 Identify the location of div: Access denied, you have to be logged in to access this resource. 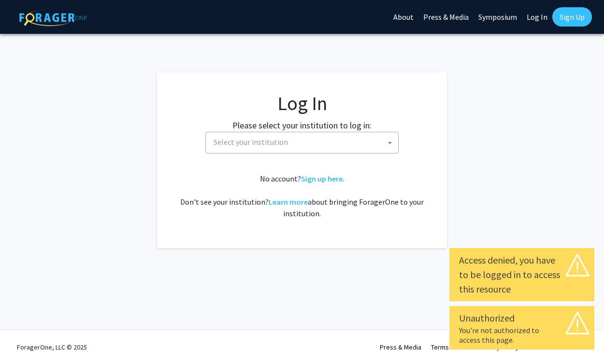
(522, 275).